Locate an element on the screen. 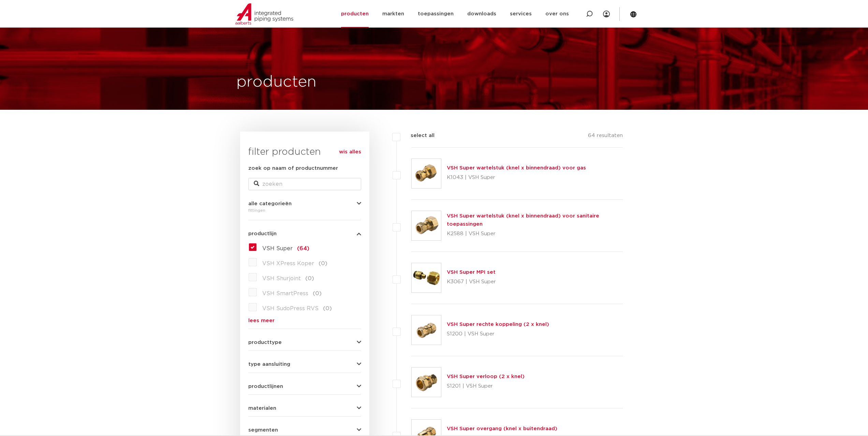  h1: producten is located at coordinates (276, 82).